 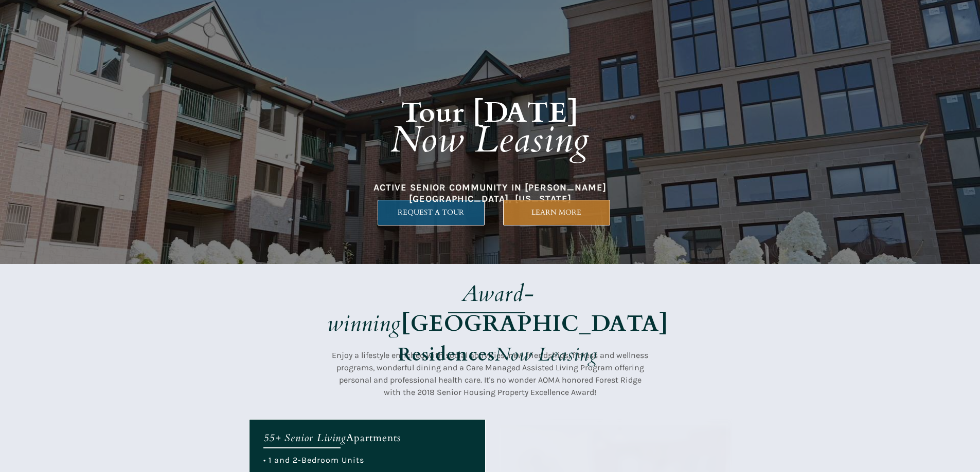 I want to click on a: REQUEST A TOUR, so click(x=431, y=213).